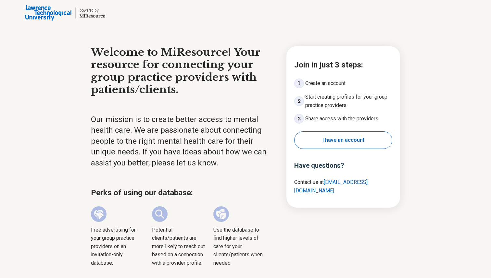  What do you see at coordinates (48, 13) in the screenshot?
I see `img: Lawrence Technological University` at bounding box center [48, 13].